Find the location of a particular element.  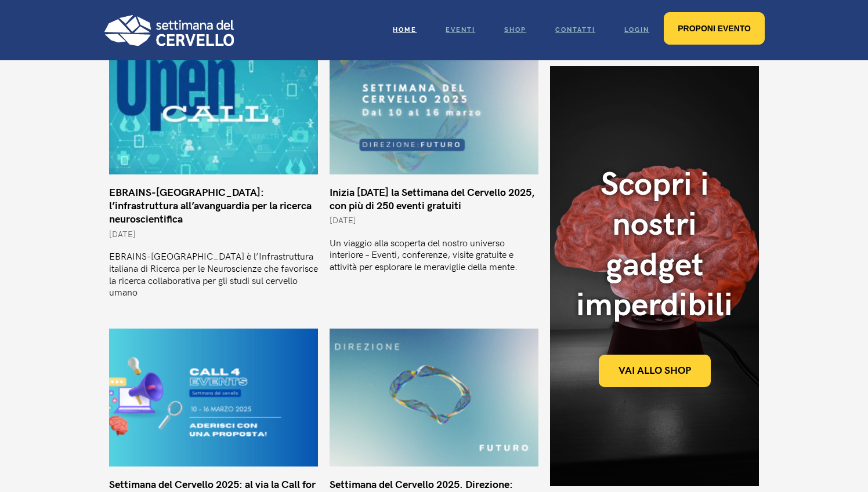

a: Vai allo shop is located at coordinates (653, 371).